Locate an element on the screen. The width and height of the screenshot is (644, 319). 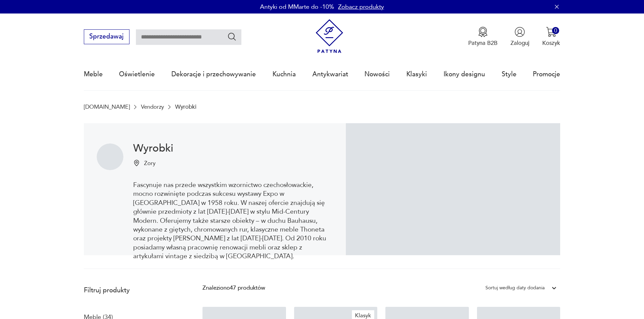
a: Dekoracje i przechowywanie is located at coordinates (214, 74).